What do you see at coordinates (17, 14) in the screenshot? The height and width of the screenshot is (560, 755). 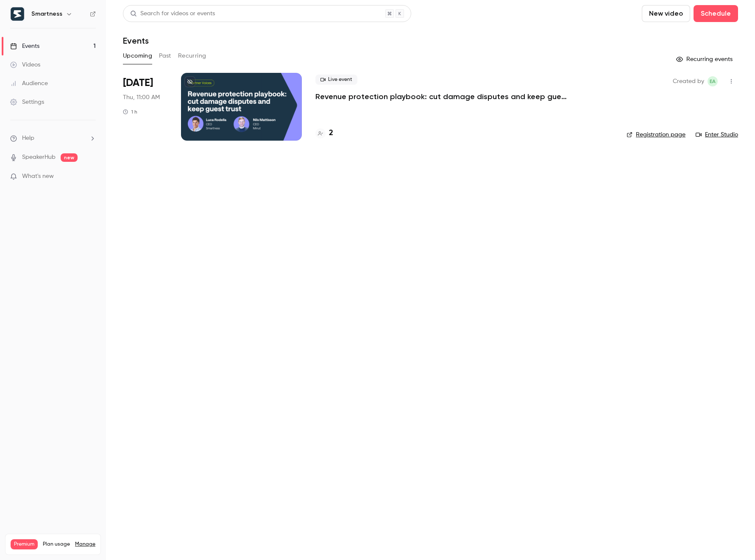 I see `img: Smartness` at bounding box center [17, 14].